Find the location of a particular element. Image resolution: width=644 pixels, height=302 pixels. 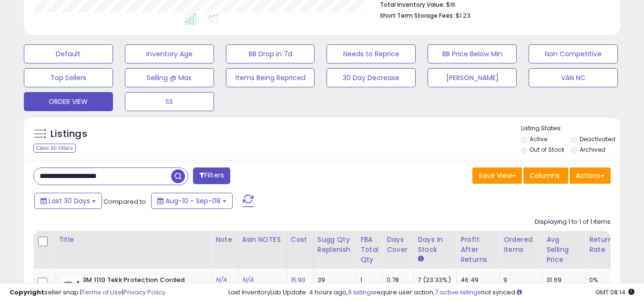

button: Default is located at coordinates (68, 54).